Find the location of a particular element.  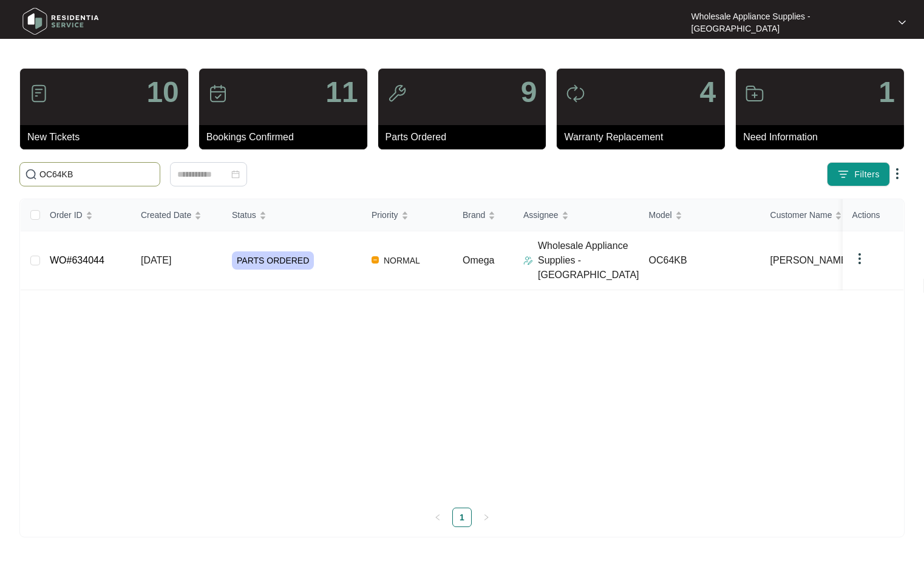

img: Vercel Logo is located at coordinates (375, 260).